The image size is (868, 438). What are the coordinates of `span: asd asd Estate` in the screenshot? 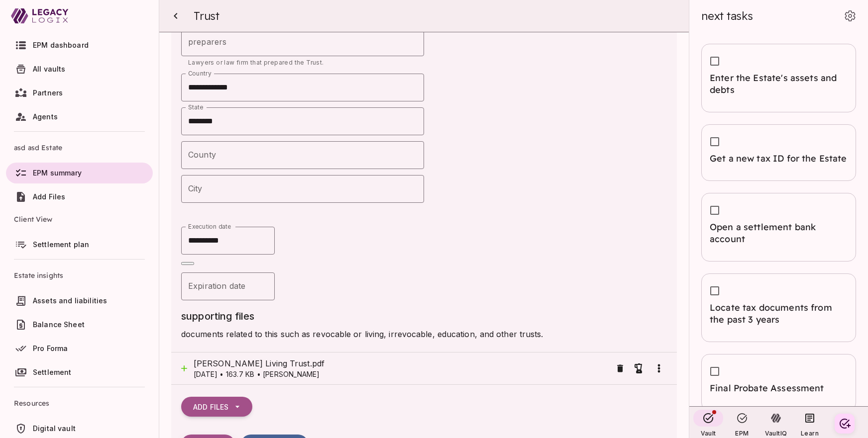 It's located at (79, 148).